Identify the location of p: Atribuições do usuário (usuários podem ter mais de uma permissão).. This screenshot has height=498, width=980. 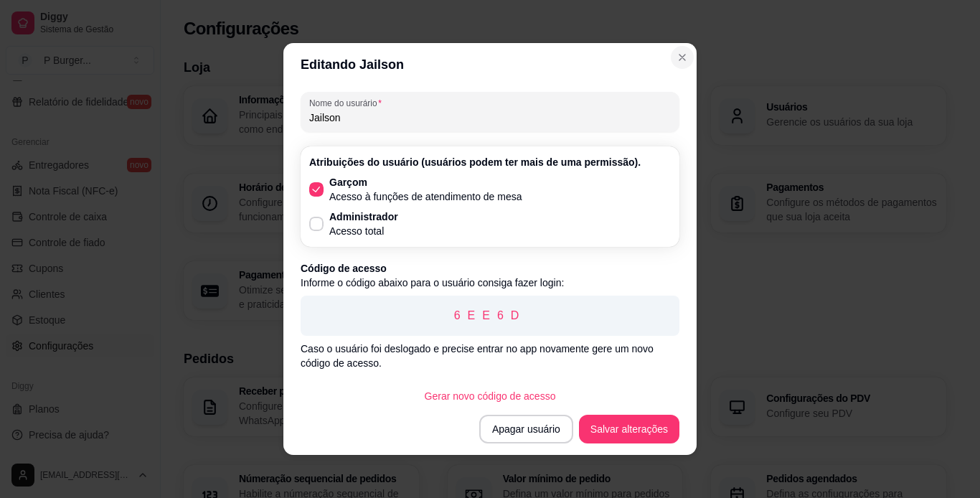
(490, 162).